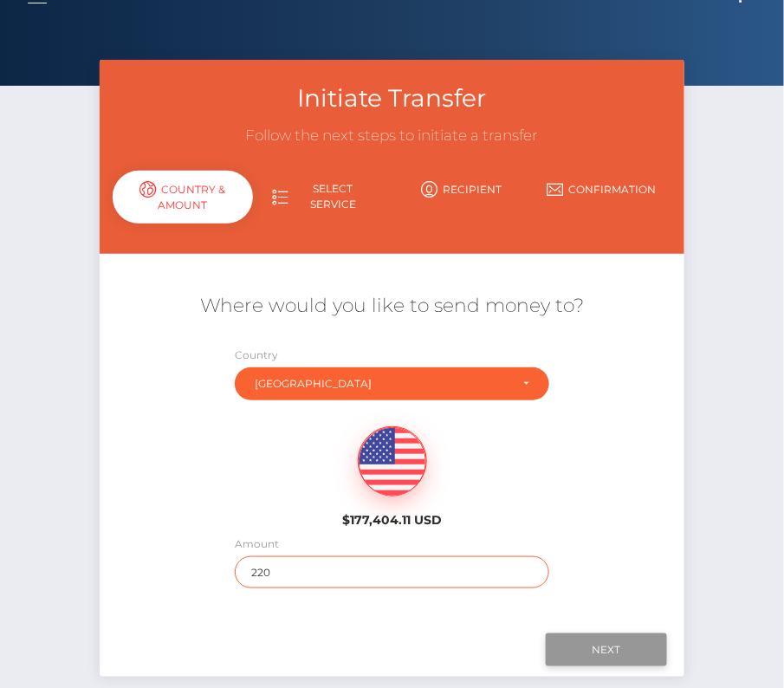 The width and height of the screenshot is (784, 688). I want to click on h3: Initiate Transfer, so click(392, 97).